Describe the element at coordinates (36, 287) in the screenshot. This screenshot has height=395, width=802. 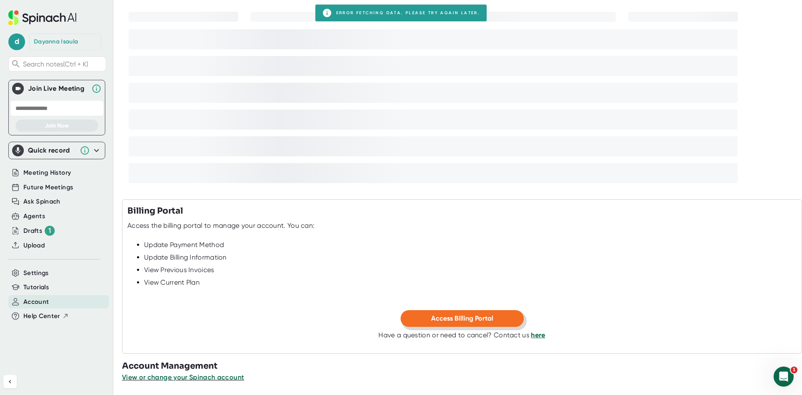
I see `button: Tutorials` at that location.